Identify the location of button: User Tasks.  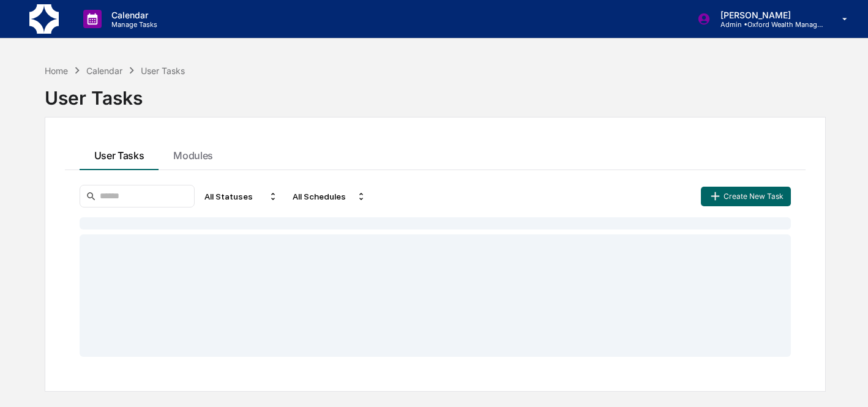
(119, 153).